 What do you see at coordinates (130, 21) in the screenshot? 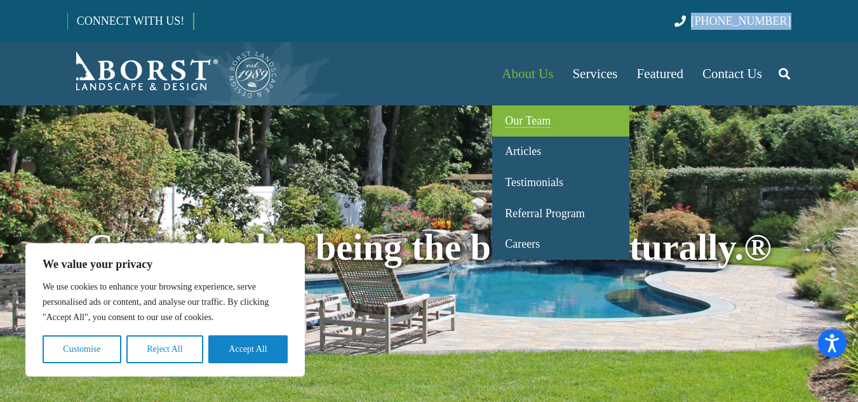
I see `a: CONNECT WITH US!` at bounding box center [130, 21].